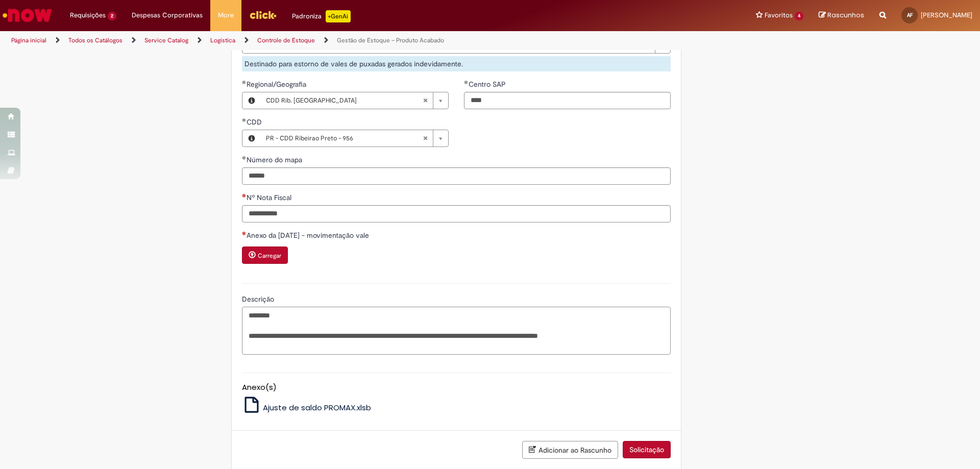 Image resolution: width=980 pixels, height=469 pixels. Describe the element at coordinates (798, 16) in the screenshot. I see `span: 4` at that location.